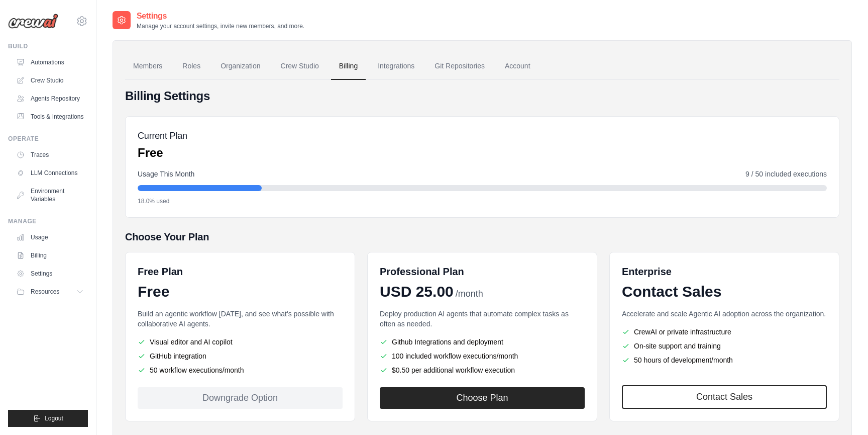 Image resolution: width=868 pixels, height=435 pixels. What do you see at coordinates (45, 291) in the screenshot?
I see `span: Resources` at bounding box center [45, 291].